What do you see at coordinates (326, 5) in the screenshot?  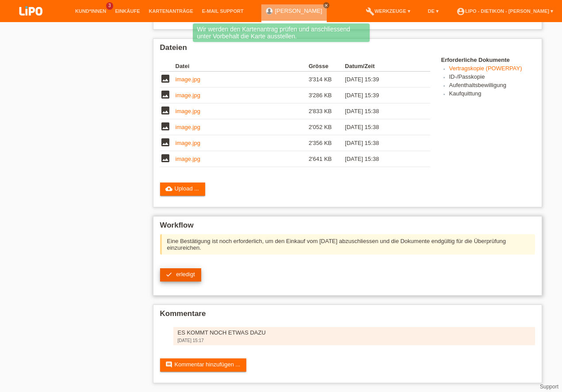 I see `i: close` at bounding box center [326, 5].